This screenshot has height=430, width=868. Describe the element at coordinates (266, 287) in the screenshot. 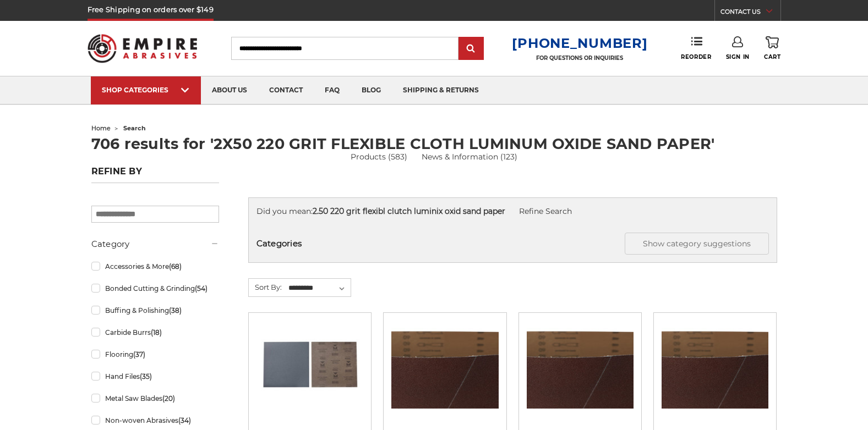

I see `label: Sort By:` at that location.